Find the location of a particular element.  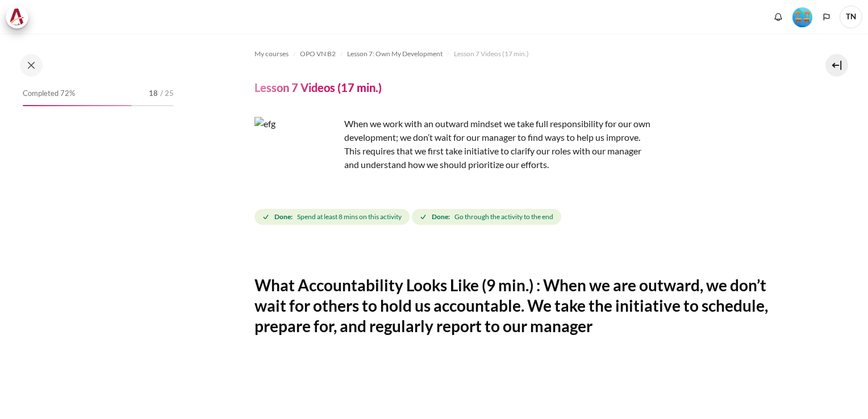

div: Level #4 is located at coordinates (802, 17).